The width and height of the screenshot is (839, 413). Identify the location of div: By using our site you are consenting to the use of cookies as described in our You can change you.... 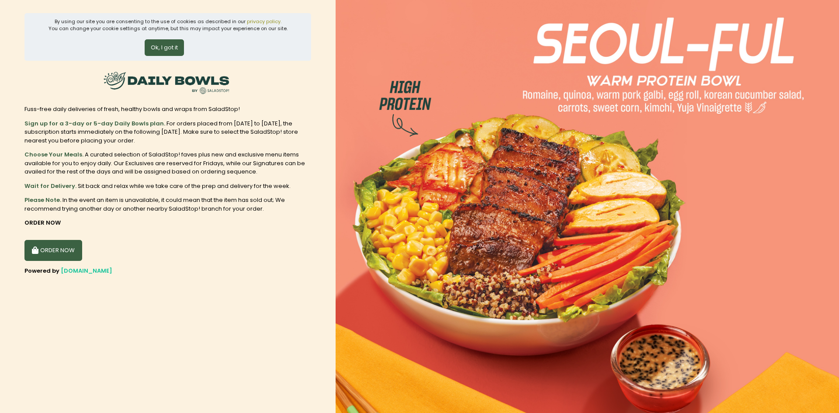
(168, 25).